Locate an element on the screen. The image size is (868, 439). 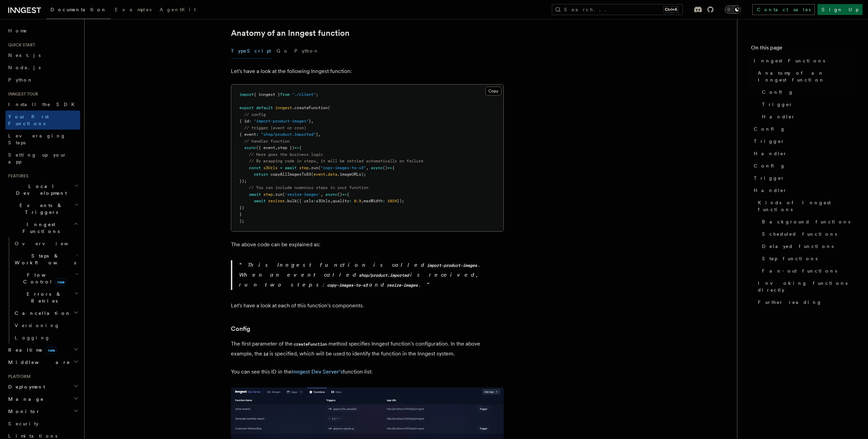
button: Deployment is located at coordinates (43, 387).